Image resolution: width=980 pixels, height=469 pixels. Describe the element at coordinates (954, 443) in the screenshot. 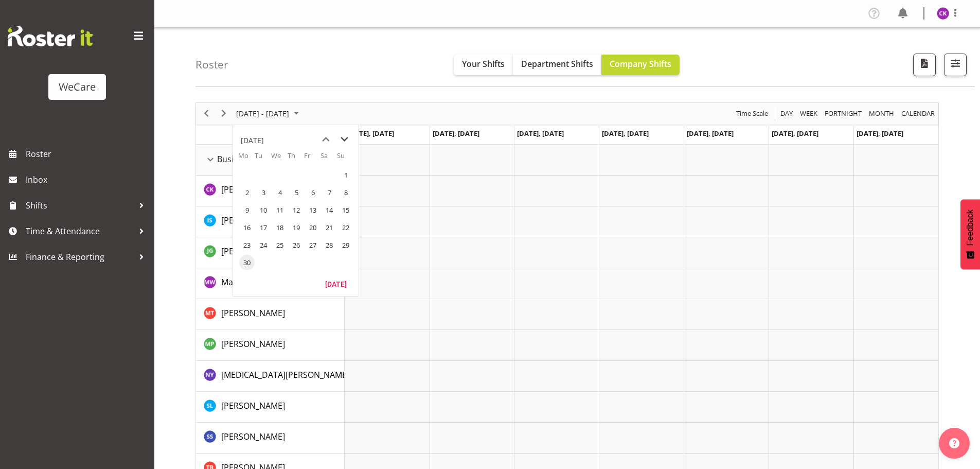

I see `img: help-xxl-2.png` at that location.